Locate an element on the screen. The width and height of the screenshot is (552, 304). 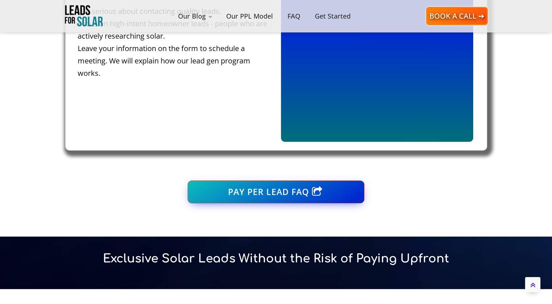
h3: Exclusive Solar Leads Without the Risk of Paying Upfront is located at coordinates (276, 260).